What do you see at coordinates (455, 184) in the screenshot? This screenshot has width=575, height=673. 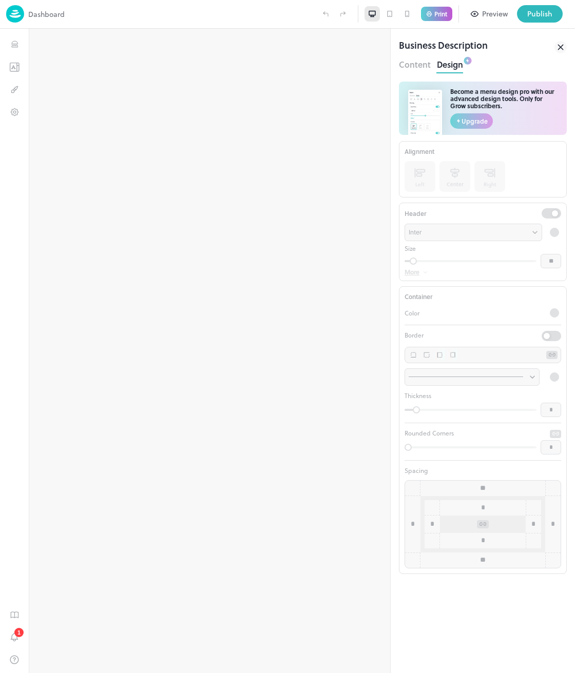 I see `div: Center` at bounding box center [455, 184].